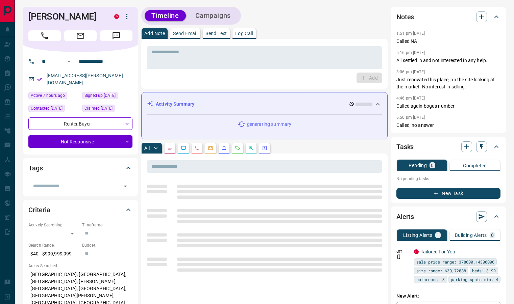 This screenshot has height=304, width=514. Describe the element at coordinates (475, 166) in the screenshot. I see `p: Completed` at that location.